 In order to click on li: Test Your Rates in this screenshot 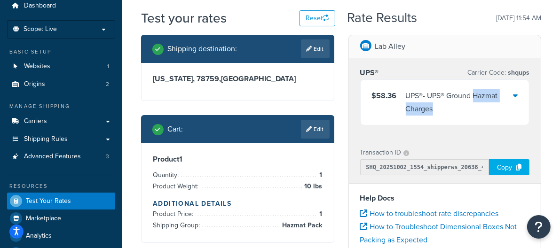, I will do `click(61, 201)`.